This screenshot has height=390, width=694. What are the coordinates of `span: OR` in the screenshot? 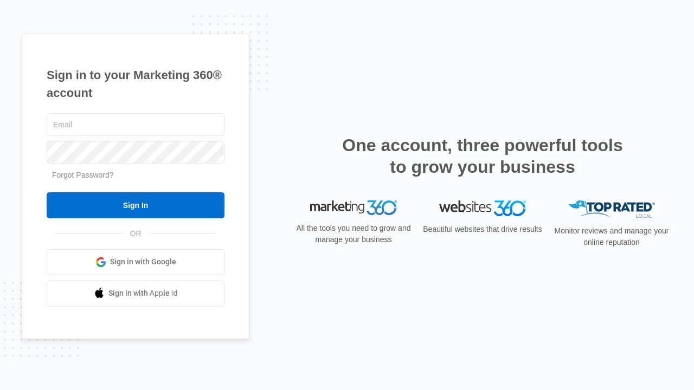 It's located at (136, 234).